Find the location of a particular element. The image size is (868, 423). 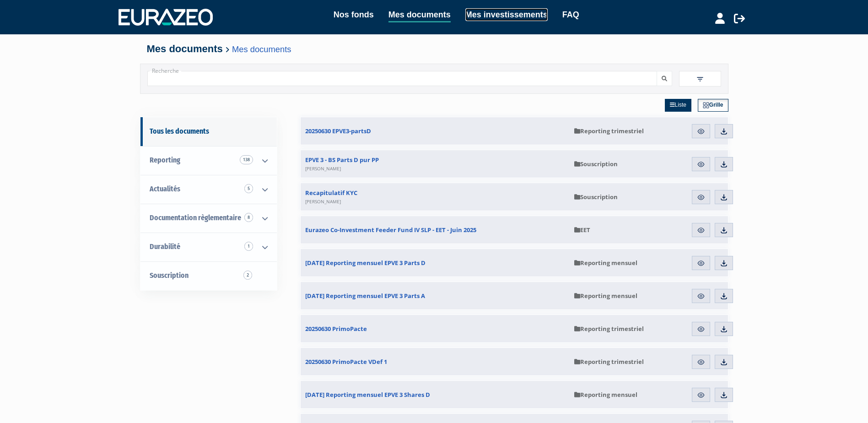

a: Nos fonds is located at coordinates (354, 15).